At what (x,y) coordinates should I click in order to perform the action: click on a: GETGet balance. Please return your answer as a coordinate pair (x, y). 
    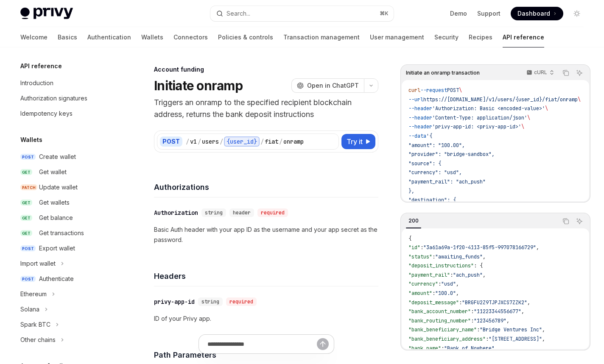
    Looking at the image, I should click on (68, 218).